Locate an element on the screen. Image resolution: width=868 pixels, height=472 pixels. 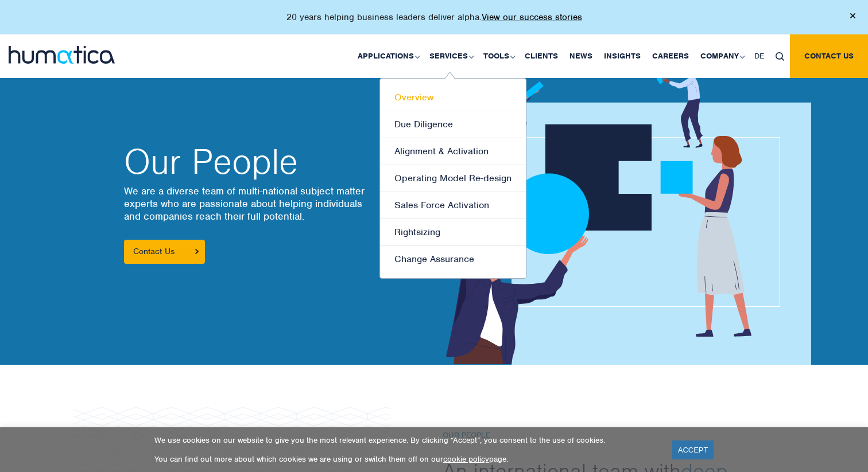
img: about_banner1 is located at coordinates (613, 213).